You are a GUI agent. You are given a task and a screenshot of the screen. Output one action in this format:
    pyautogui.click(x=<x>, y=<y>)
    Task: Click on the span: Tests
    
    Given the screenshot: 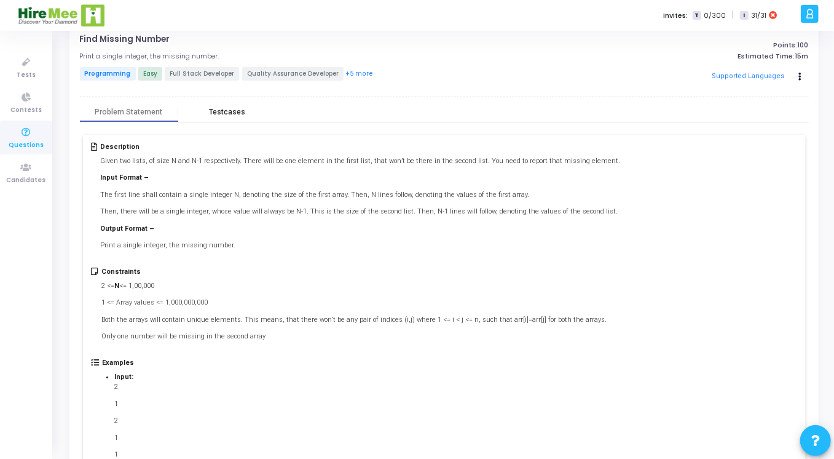 What is the action you would take?
    pyautogui.click(x=26, y=75)
    